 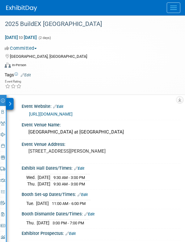 I want to click on div: Event Venue Address:, so click(x=101, y=143).